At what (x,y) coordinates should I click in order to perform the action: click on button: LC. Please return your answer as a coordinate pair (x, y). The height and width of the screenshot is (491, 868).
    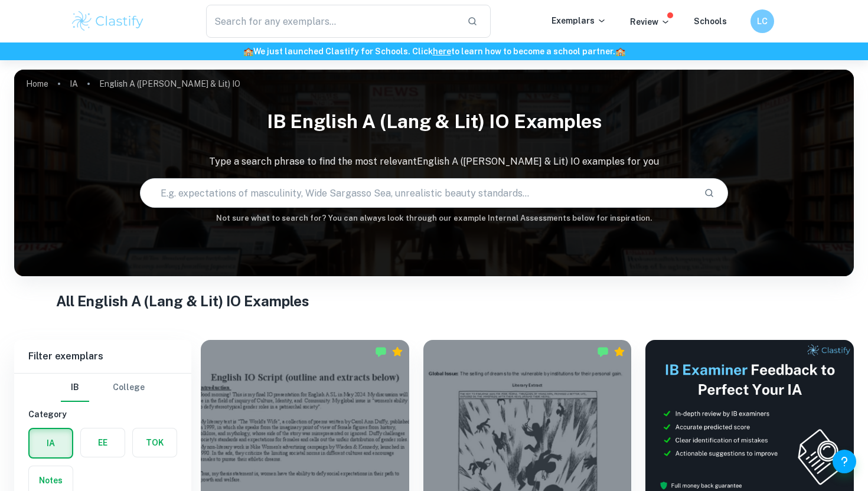
    Looking at the image, I should click on (762, 21).